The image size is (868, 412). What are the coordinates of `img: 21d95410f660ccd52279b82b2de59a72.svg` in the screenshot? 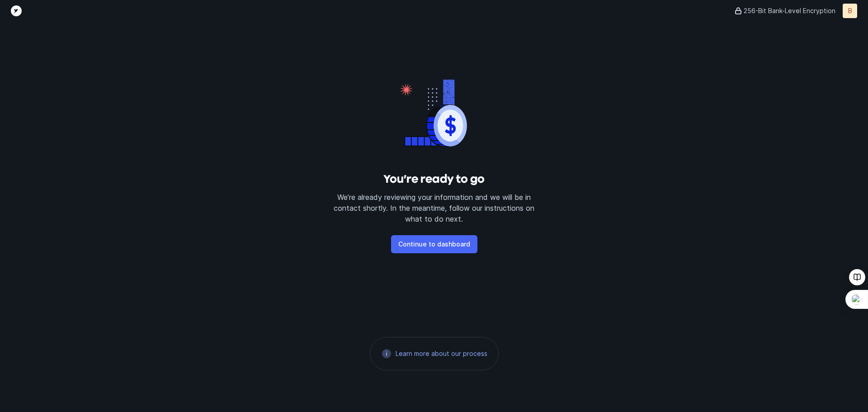 It's located at (386, 354).